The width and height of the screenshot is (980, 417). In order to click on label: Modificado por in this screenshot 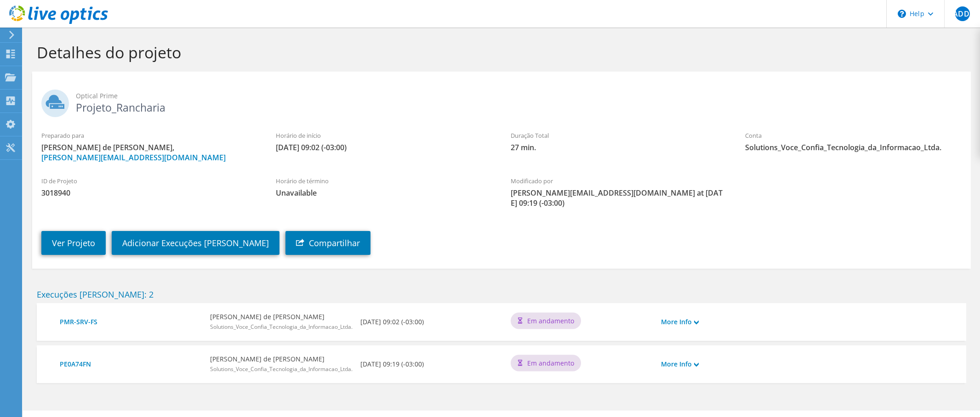, I will do `click(619, 181)`.